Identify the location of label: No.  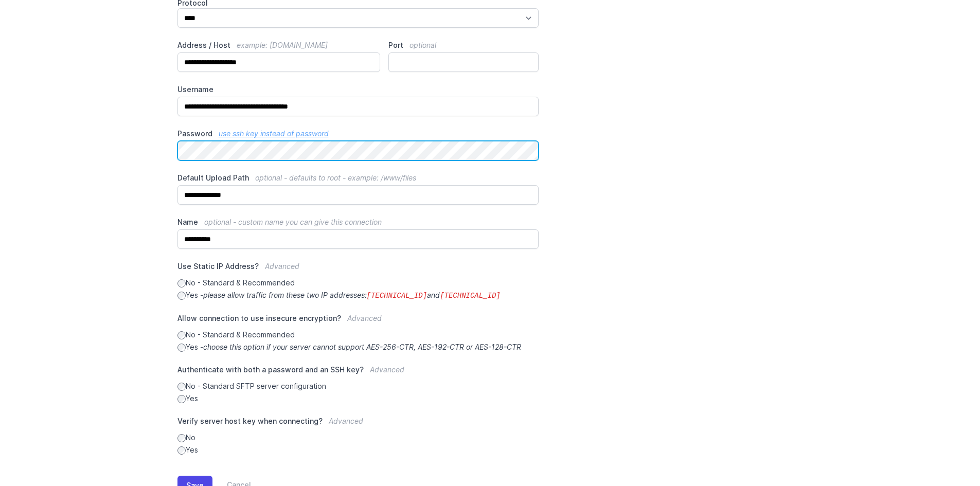
(358, 437).